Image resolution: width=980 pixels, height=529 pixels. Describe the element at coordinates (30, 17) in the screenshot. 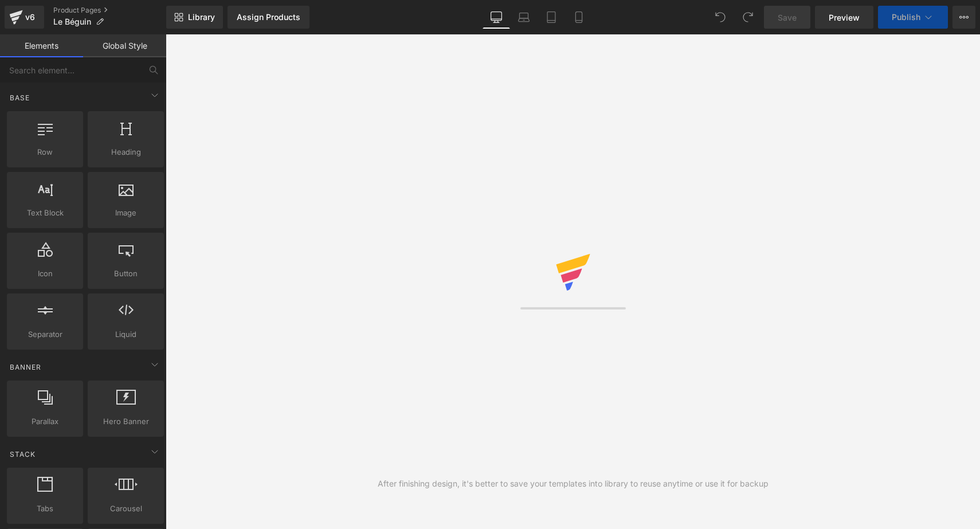

I see `div: v6` at that location.